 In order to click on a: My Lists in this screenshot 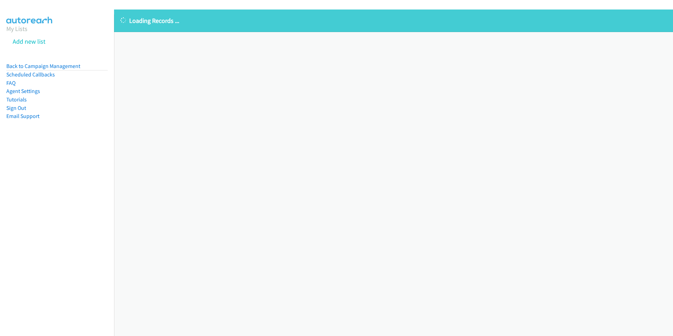, I will do `click(17, 28)`.